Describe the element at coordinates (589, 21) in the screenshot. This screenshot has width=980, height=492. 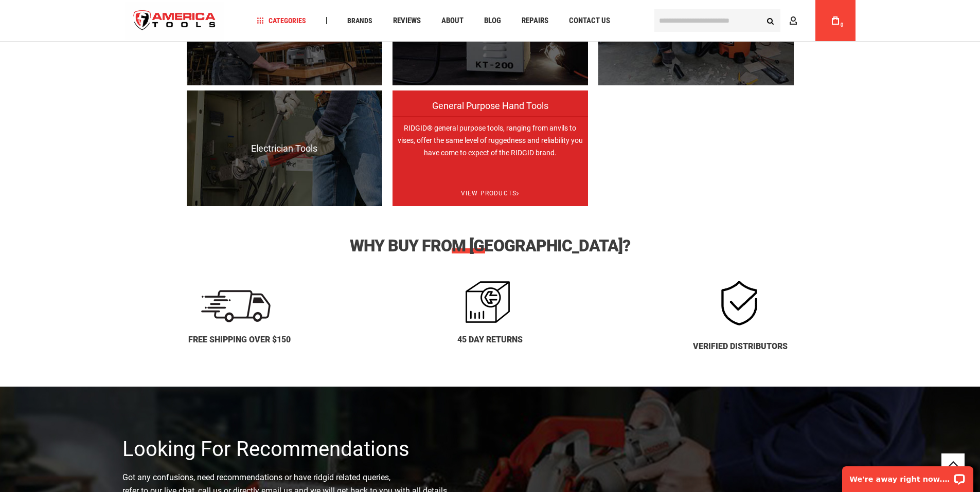
I see `span: Contact Us` at that location.